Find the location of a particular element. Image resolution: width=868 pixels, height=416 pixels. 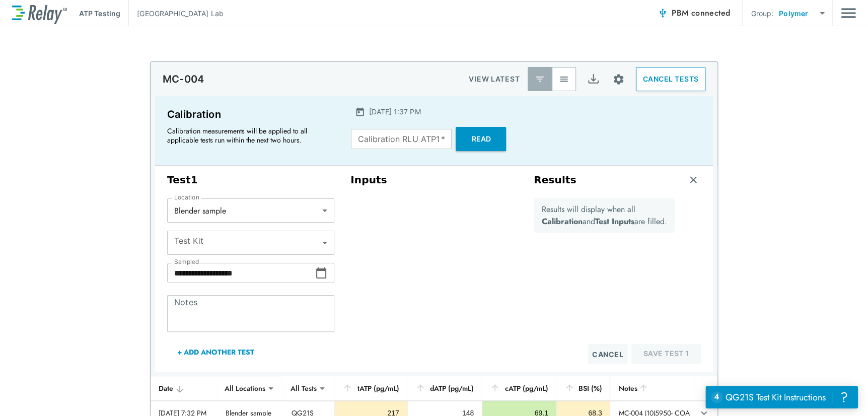

button: Site setup is located at coordinates (618, 79).